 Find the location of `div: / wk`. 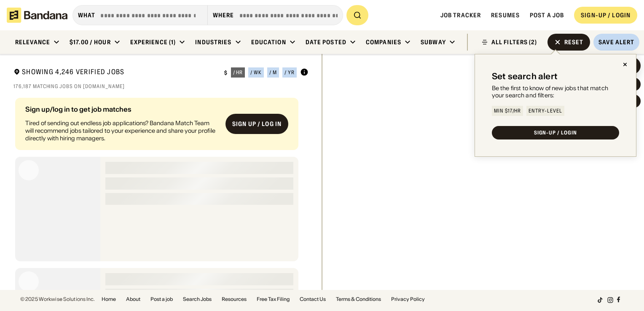

div: / wk is located at coordinates (256, 73).